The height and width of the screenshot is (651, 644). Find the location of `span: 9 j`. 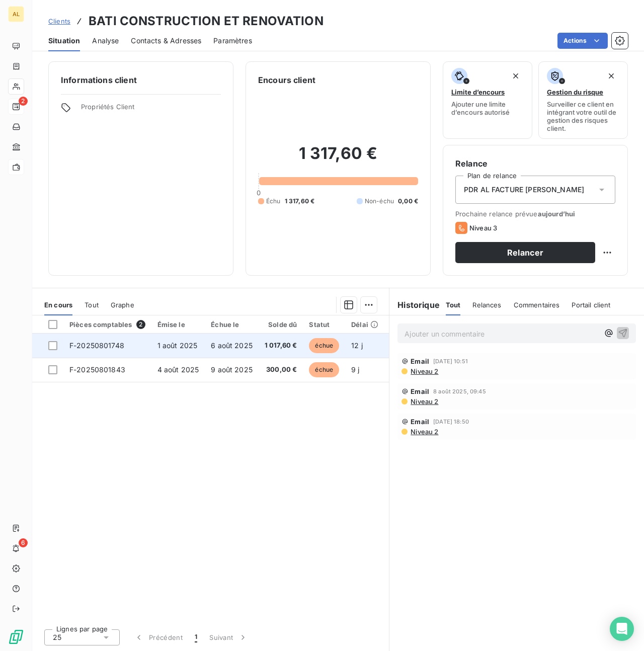

span: 9 j is located at coordinates (355, 369).